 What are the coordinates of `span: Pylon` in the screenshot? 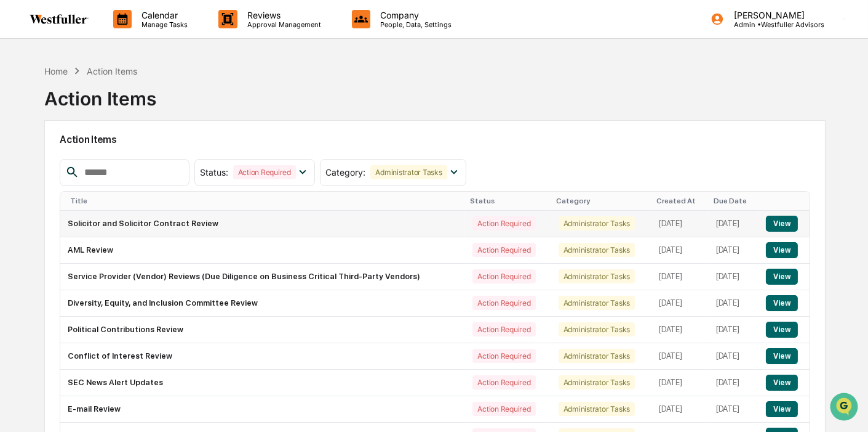 It's located at (136, 309).